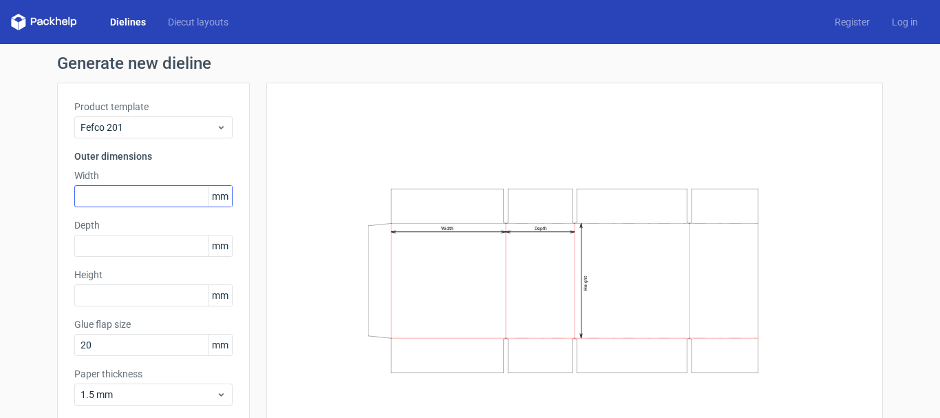  What do you see at coordinates (128, 22) in the screenshot?
I see `a: Dielines` at bounding box center [128, 22].